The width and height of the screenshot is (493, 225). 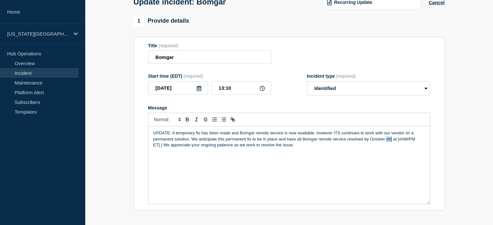 What do you see at coordinates (178, 88) in the screenshot?
I see `input: YYYY-MM-DD` at bounding box center [178, 88].